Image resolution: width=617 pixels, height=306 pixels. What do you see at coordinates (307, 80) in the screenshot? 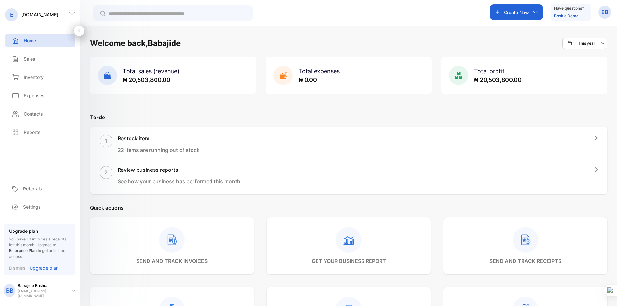
I see `span: ₦ 0.00` at bounding box center [307, 80].